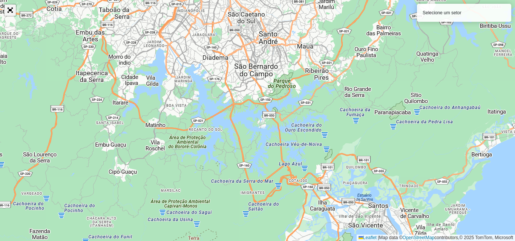 Image resolution: width=515 pixels, height=241 pixels. Describe the element at coordinates (418, 238) in the screenshot. I see `a: OpenStreetMap` at that location.